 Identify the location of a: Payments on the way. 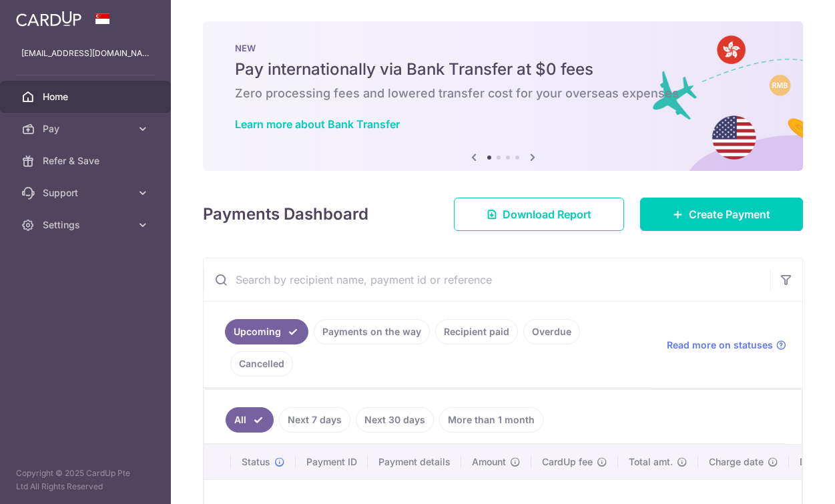
(372, 331).